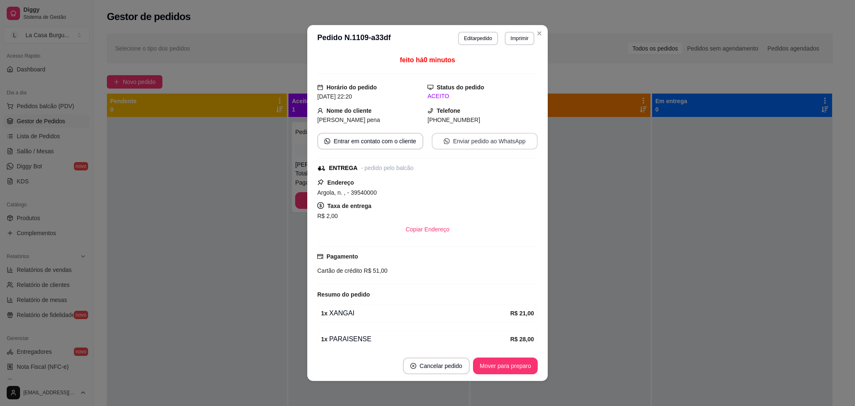  Describe the element at coordinates (343, 168) in the screenshot. I see `div: ENTREGA` at that location.